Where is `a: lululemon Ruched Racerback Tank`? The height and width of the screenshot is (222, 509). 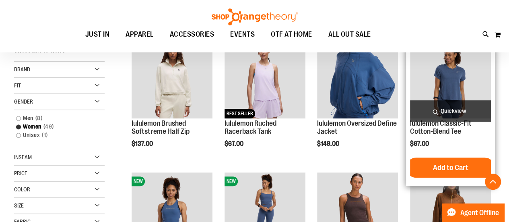
a: lululemon Ruched Racerback Tank is located at coordinates (250, 127).